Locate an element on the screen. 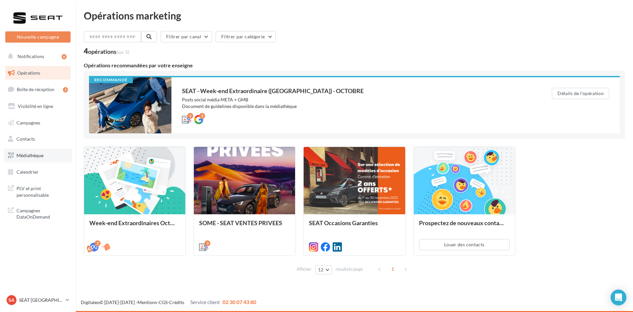  a: PLV et print personnalisable is located at coordinates (38, 191).